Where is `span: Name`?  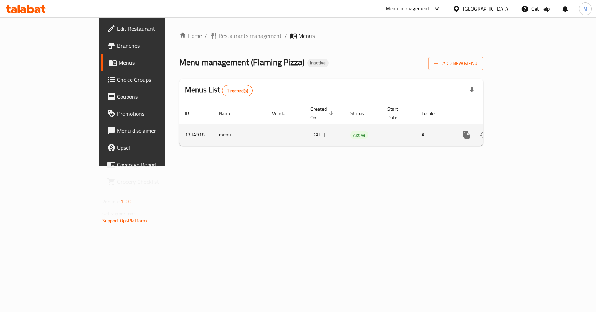
span: Name is located at coordinates (229, 113).